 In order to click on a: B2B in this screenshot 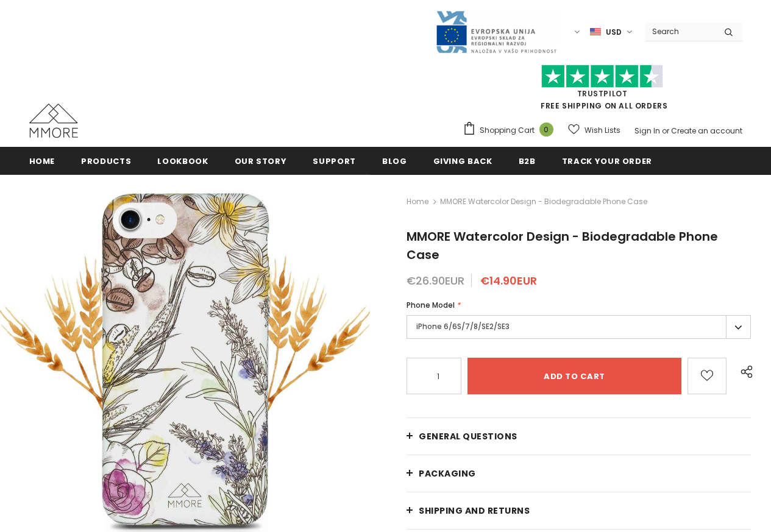, I will do `click(528, 160)`.